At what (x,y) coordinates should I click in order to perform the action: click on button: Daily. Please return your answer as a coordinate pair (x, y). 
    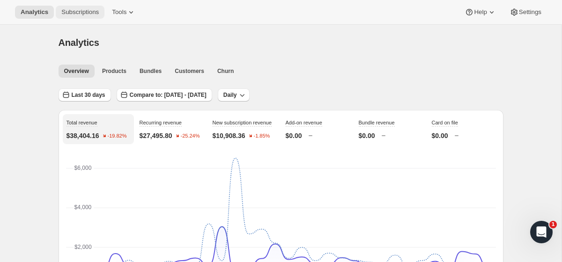
    Looking at the image, I should click on (234, 95).